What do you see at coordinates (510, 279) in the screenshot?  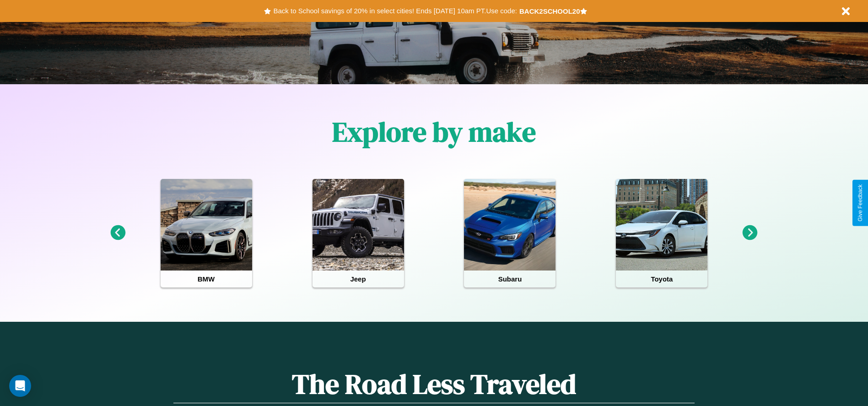 I see `h4: Subaru` at bounding box center [510, 279].